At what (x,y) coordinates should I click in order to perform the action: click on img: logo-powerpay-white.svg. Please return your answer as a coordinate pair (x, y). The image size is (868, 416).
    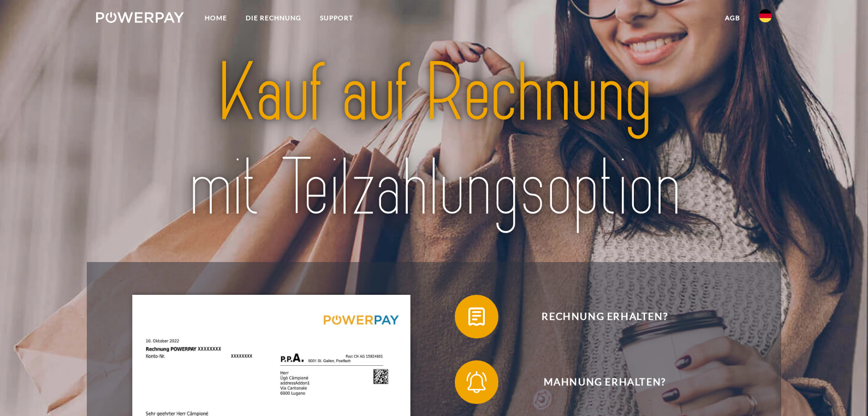
    Looking at the image, I should click on (139, 18).